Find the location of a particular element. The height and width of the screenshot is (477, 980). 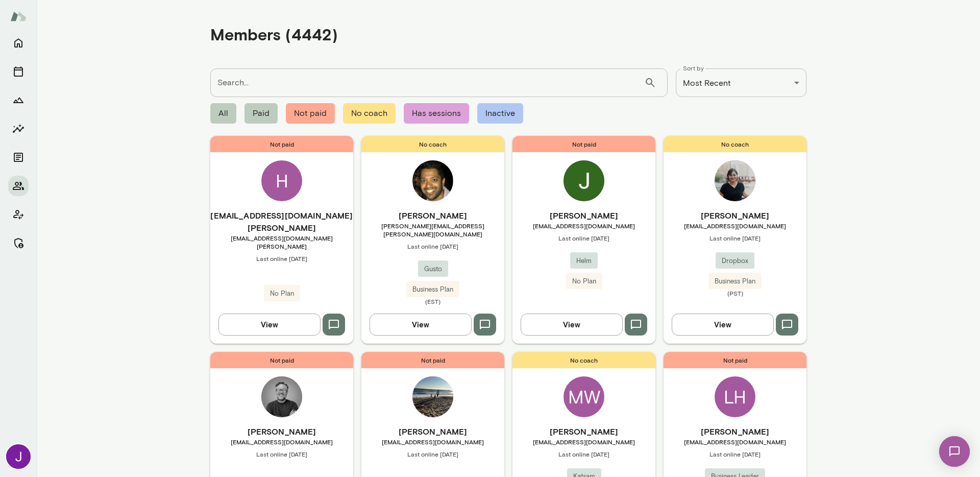

label: Sort by is located at coordinates (693, 68).